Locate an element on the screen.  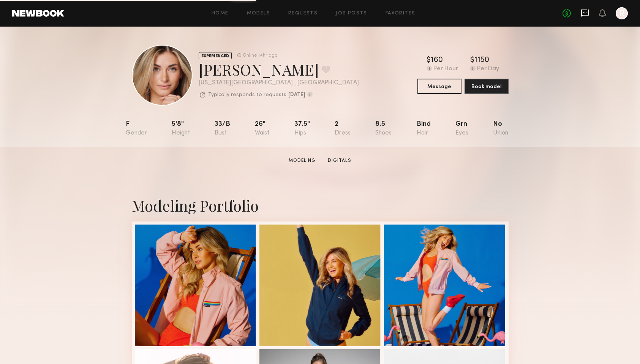
div: 2 is located at coordinates (343, 128).